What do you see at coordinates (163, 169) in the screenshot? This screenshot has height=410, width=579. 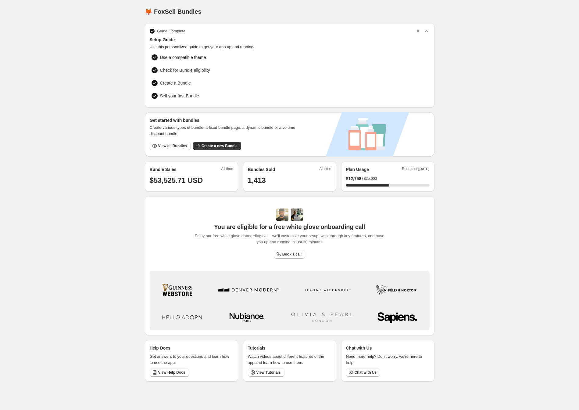 I see `h2: Bundle Sales` at bounding box center [163, 169].